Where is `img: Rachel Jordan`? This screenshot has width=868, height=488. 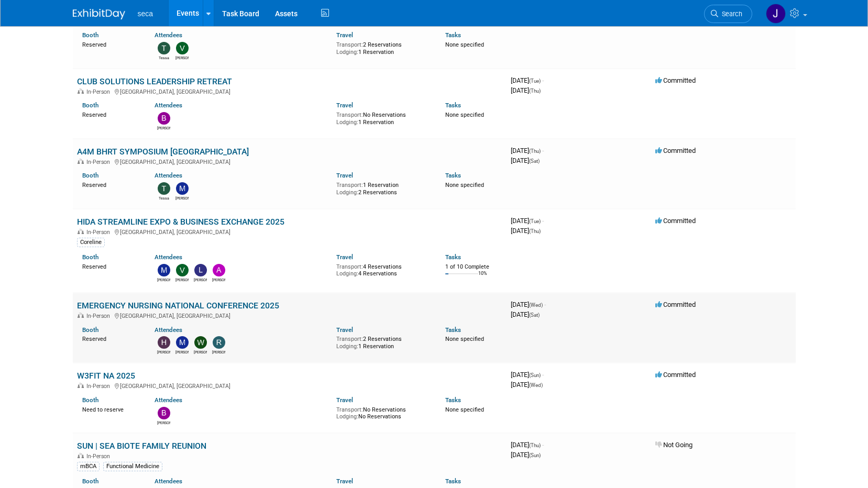 img: Rachel Jordan is located at coordinates (219, 342).